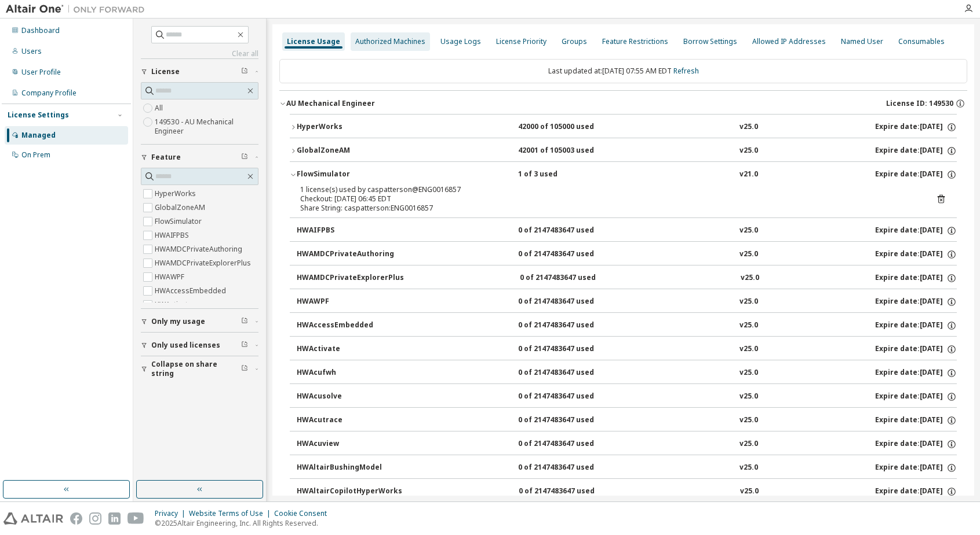  What do you see at coordinates (349, 349) in the screenshot?
I see `div: HWActivate` at bounding box center [349, 349].